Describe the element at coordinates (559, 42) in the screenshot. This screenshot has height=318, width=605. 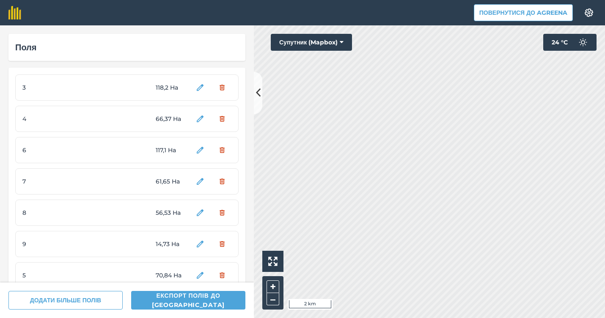
I see `span: 24 ° C` at that location.